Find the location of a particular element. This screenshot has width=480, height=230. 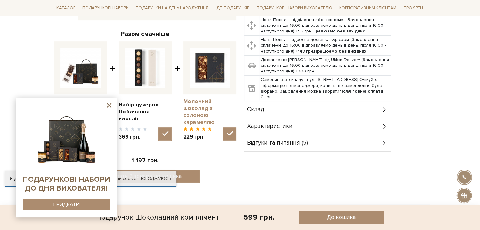

span: 229 грн. is located at coordinates (198, 137).